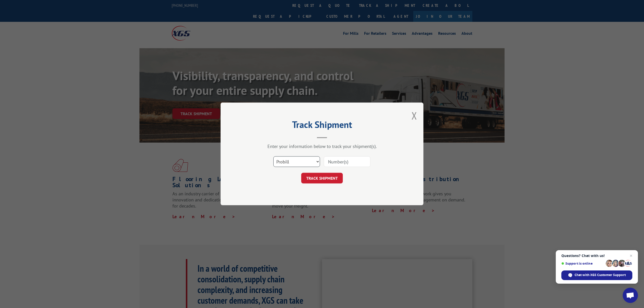 Image resolution: width=644 pixels, height=308 pixels. What do you see at coordinates (630, 296) in the screenshot?
I see `div: Open chat` at bounding box center [630, 296].